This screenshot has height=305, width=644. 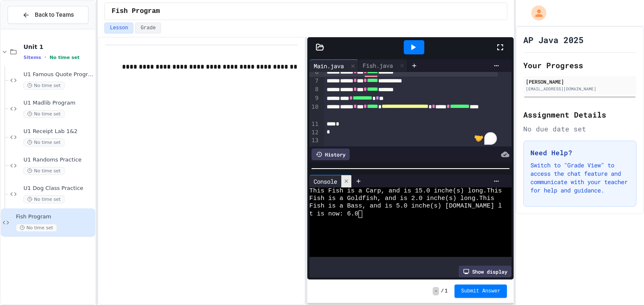 What do you see at coordinates (580, 66) in the screenshot?
I see `h2: Your Progress` at bounding box center [580, 66].